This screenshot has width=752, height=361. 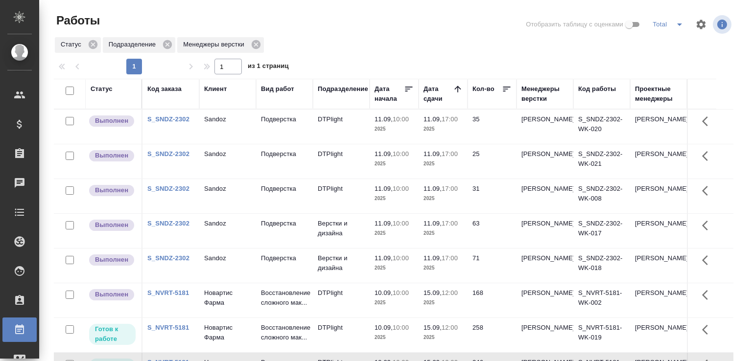 I want to click on span: Отобразить таблицу с оценками, so click(x=574, y=24).